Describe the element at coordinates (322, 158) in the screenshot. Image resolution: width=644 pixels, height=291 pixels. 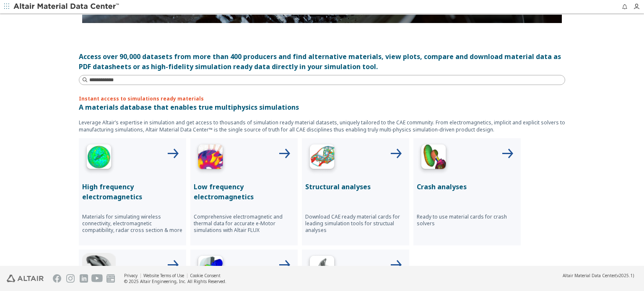
I see `img: Structural Analyses Icon` at that location.